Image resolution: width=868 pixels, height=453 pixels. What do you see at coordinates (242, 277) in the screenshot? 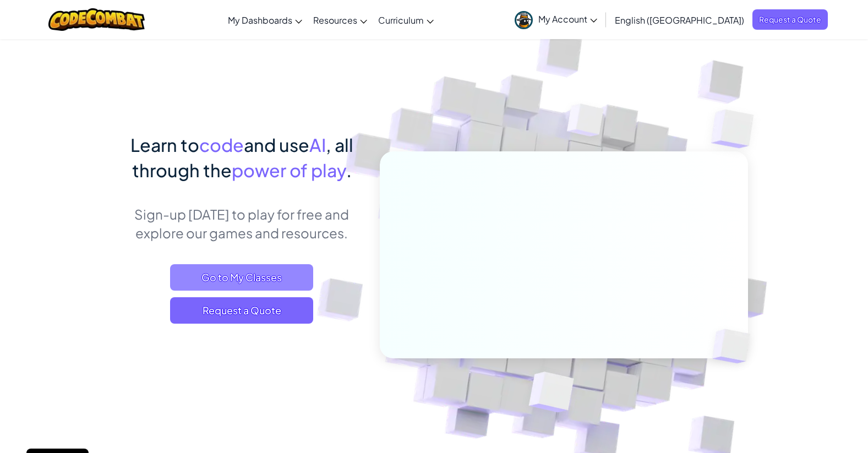
I see `a: Go to My Classes` at bounding box center [242, 277].